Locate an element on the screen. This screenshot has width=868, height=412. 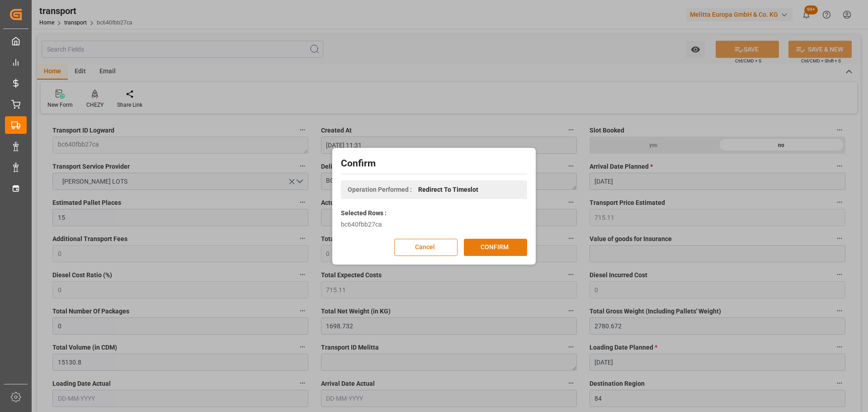
span: Redirect To Timeslot is located at coordinates (448, 189).